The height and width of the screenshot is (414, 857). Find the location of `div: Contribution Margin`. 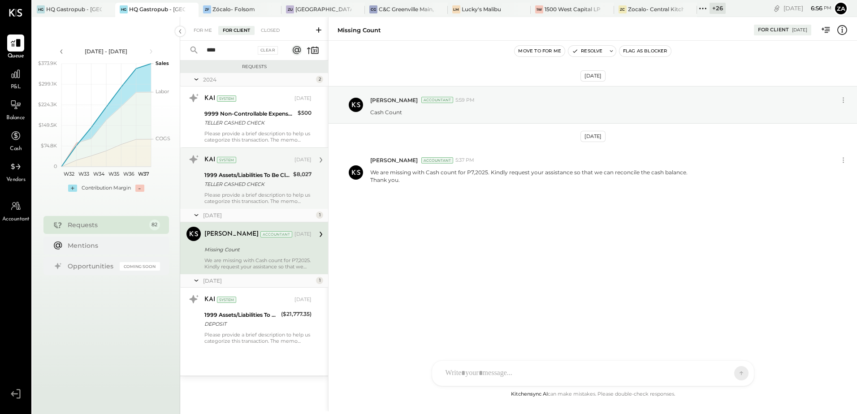

div: Contribution Margin is located at coordinates (106, 188).